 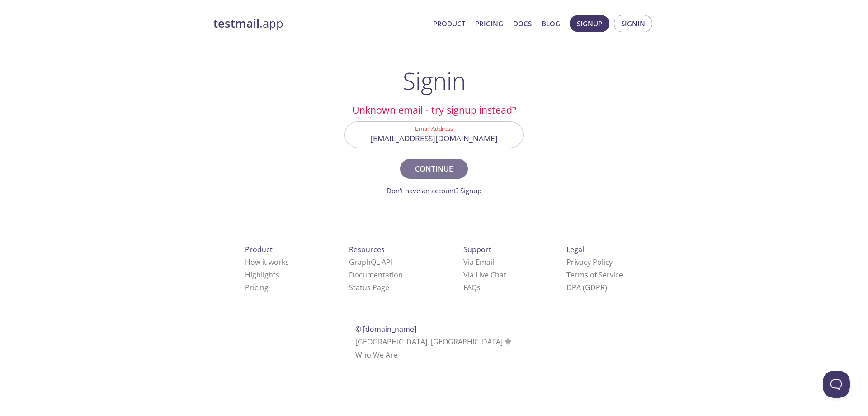 What do you see at coordinates (367, 249) in the screenshot?
I see `span: Resources` at bounding box center [367, 249].